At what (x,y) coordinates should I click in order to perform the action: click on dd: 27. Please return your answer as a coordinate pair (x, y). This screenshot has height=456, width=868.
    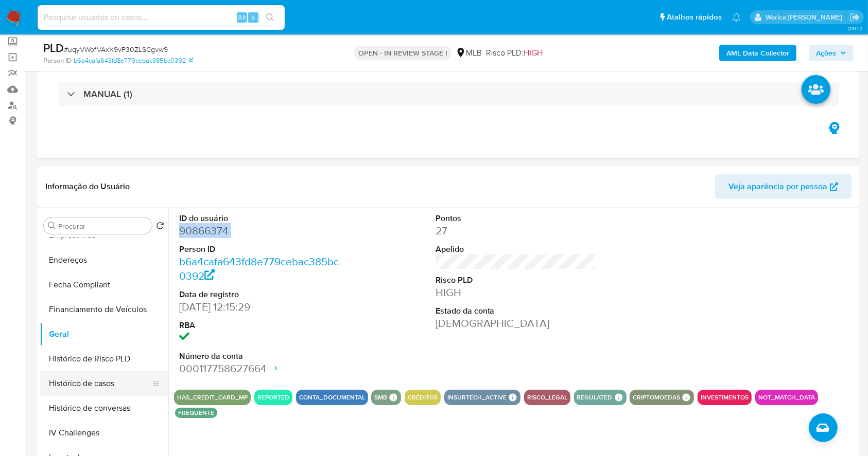
    Looking at the image, I should click on (516, 231).